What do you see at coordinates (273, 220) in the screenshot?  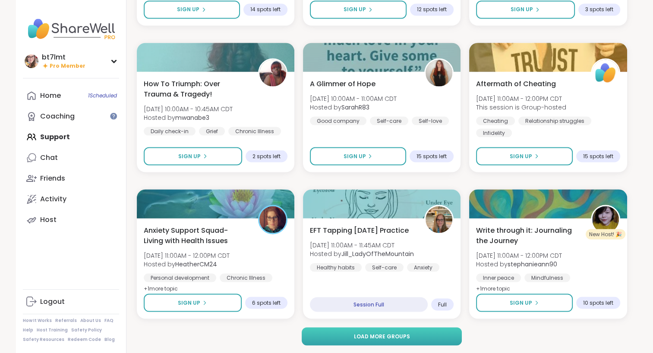 I see `img: HeatherCM24` at bounding box center [273, 220].